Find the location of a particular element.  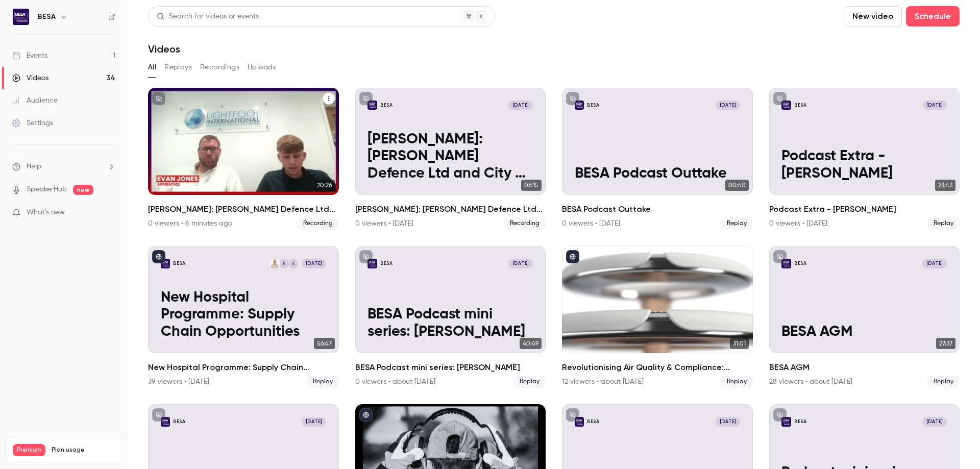

button: All is located at coordinates (152, 68).